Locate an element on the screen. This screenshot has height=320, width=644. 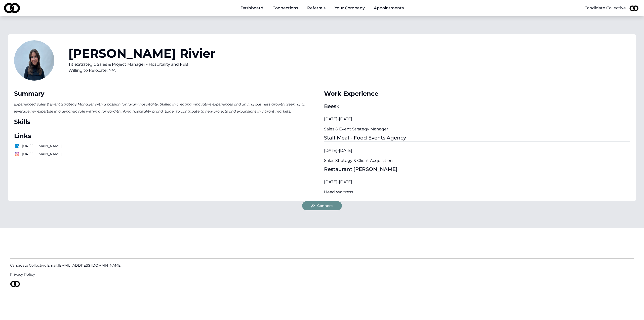
p: Experienced Sales & Event Strategy Manager with a passion for luxury hospitality. Skilled in crea... is located at coordinates (167, 108).